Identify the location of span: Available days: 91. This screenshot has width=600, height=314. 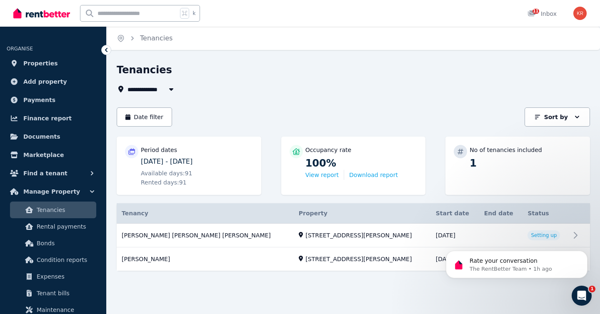
(166, 173).